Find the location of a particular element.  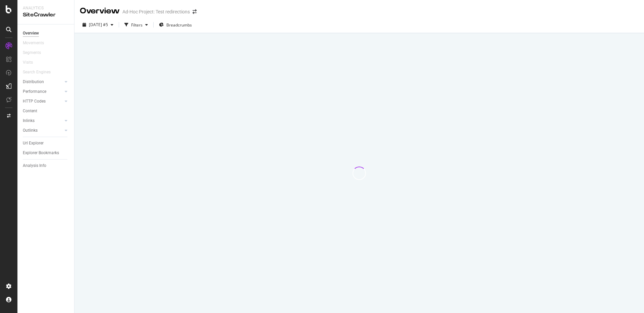

div: SiteCrawler is located at coordinates (46, 15).